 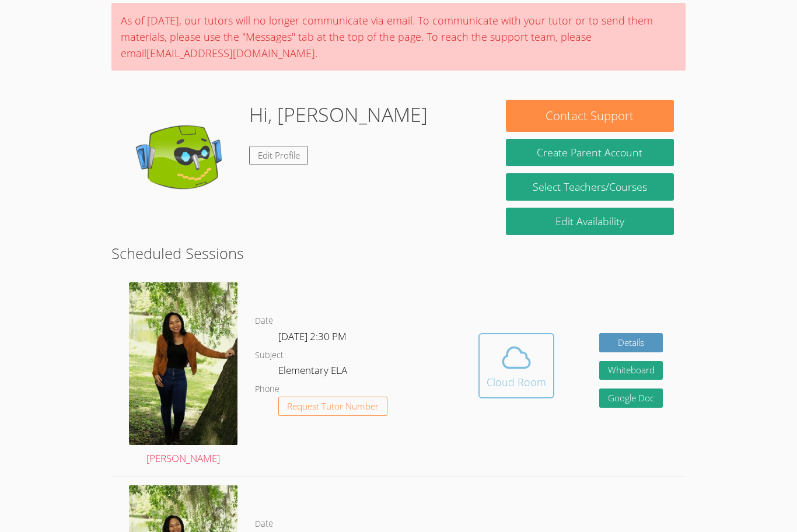 What do you see at coordinates (333, 406) in the screenshot?
I see `span: Request Tutor Number` at bounding box center [333, 406].